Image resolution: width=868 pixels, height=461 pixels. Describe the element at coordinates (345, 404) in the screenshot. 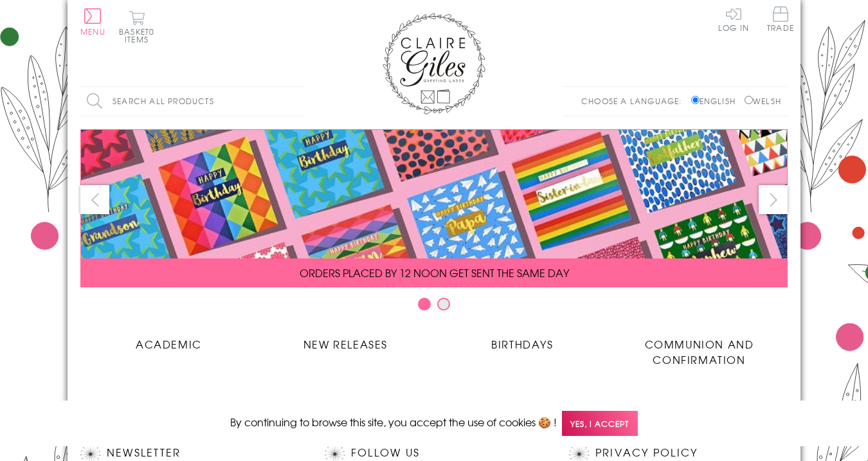

I see `span: Age Cards` at that location.